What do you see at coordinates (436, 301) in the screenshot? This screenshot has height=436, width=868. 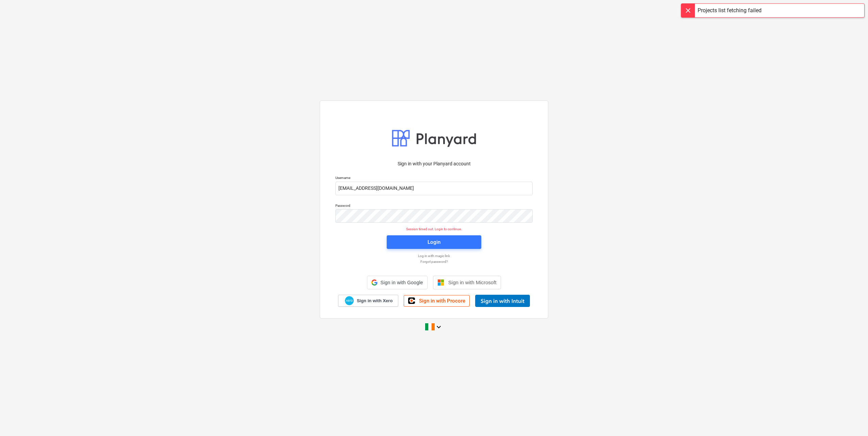 I see `a: Sign in with Procore` at bounding box center [436, 301].